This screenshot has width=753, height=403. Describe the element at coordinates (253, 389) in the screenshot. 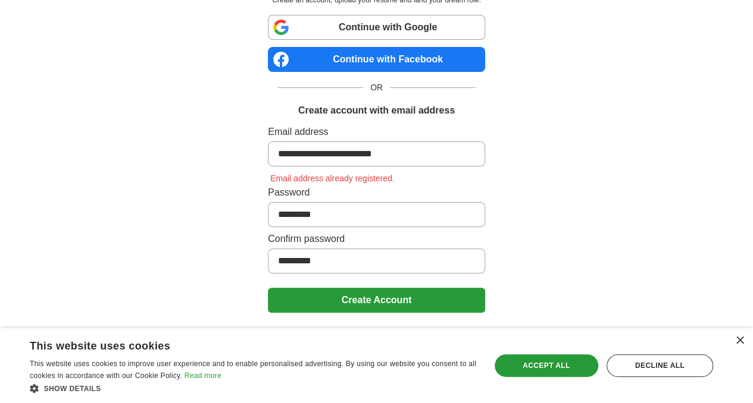

I see `div: Show details` at that location.